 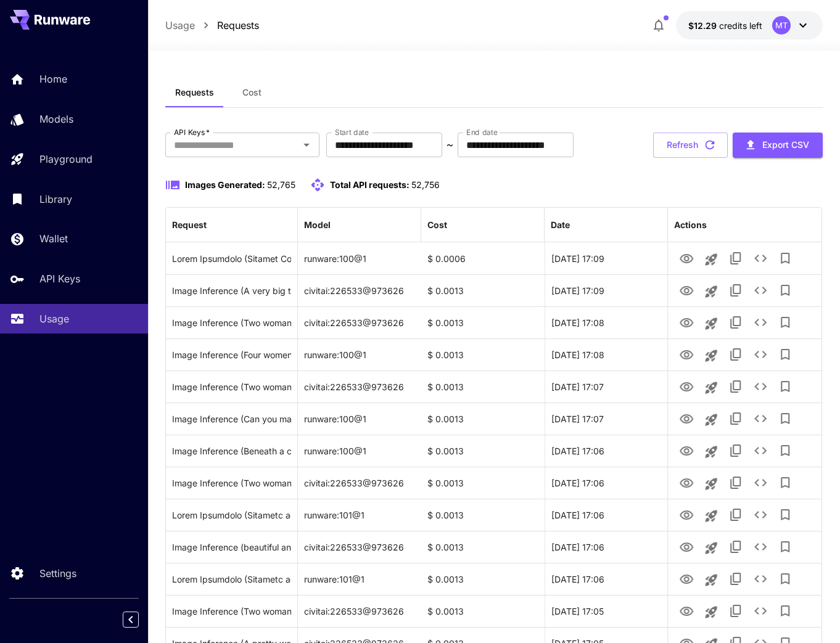 What do you see at coordinates (225, 184) in the screenshot?
I see `span: Images Generated:` at bounding box center [225, 184].